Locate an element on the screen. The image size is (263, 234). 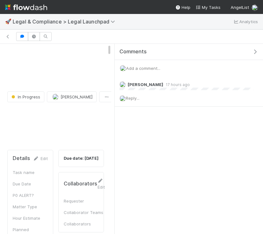
h5: Collaborators is located at coordinates (81, 184).